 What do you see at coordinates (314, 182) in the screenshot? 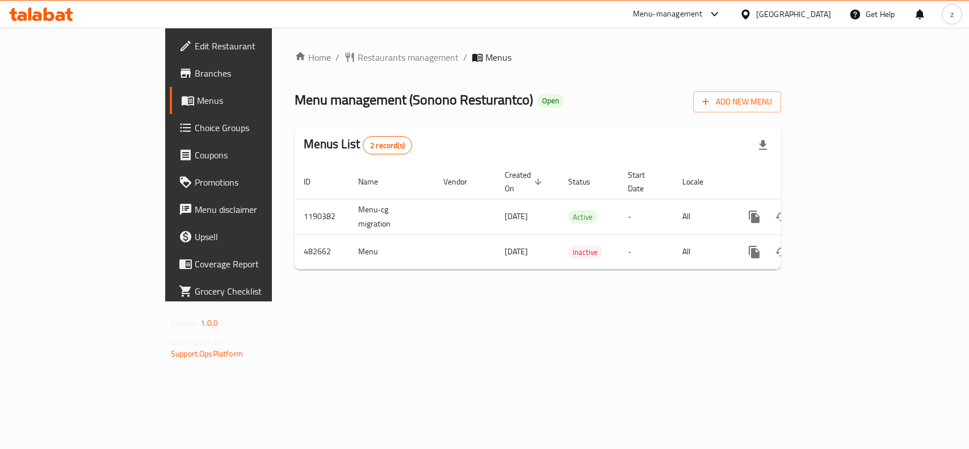
I see `span: ID` at bounding box center [314, 182].